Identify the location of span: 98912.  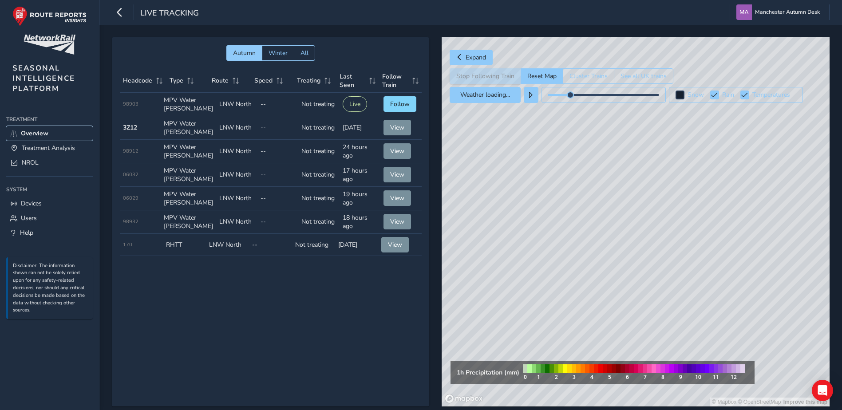
(130, 151).